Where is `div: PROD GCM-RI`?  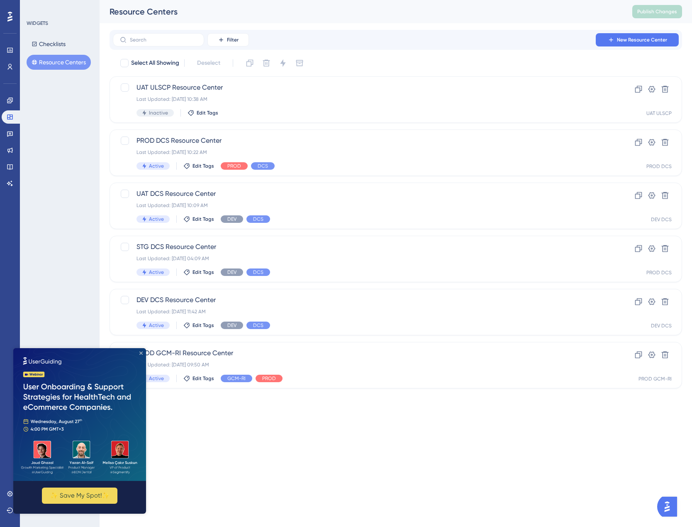
div: PROD GCM-RI is located at coordinates (655, 379).